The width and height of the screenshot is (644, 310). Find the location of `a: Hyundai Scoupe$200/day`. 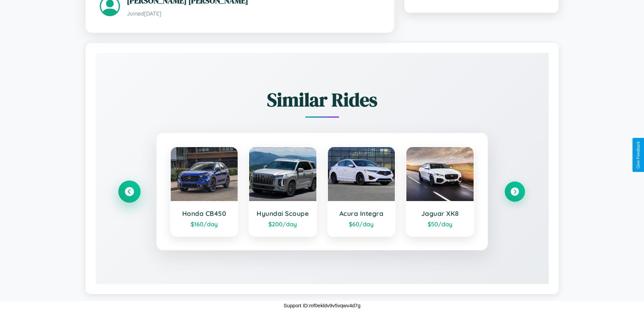

a: Hyundai Scoupe$200/day is located at coordinates (282, 192).